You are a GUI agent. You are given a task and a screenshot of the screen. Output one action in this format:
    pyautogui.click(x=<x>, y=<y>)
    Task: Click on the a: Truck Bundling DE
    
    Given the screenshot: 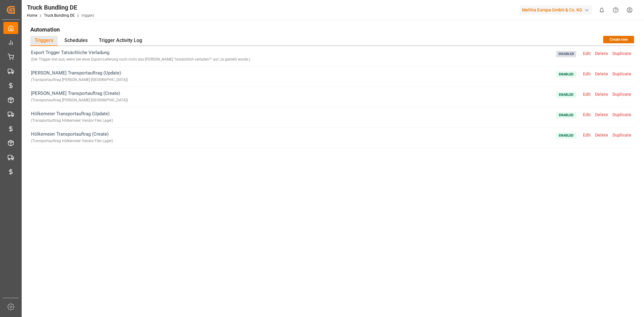 What is the action you would take?
    pyautogui.click(x=59, y=15)
    